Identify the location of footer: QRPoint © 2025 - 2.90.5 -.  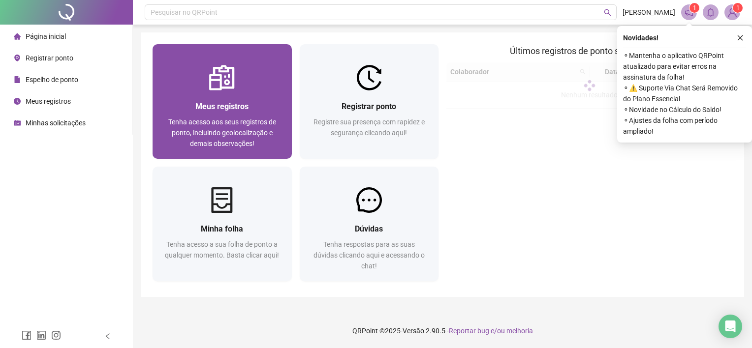
(442, 331).